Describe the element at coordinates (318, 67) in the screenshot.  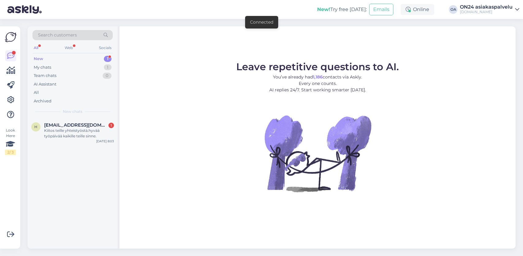
I see `span: Leave repetitive questions to AI.` at that location.